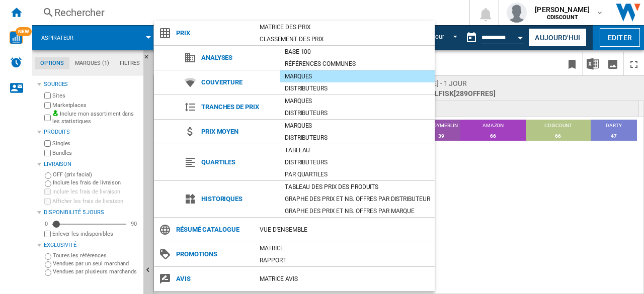  I want to click on span: Analyses, so click(238, 58).